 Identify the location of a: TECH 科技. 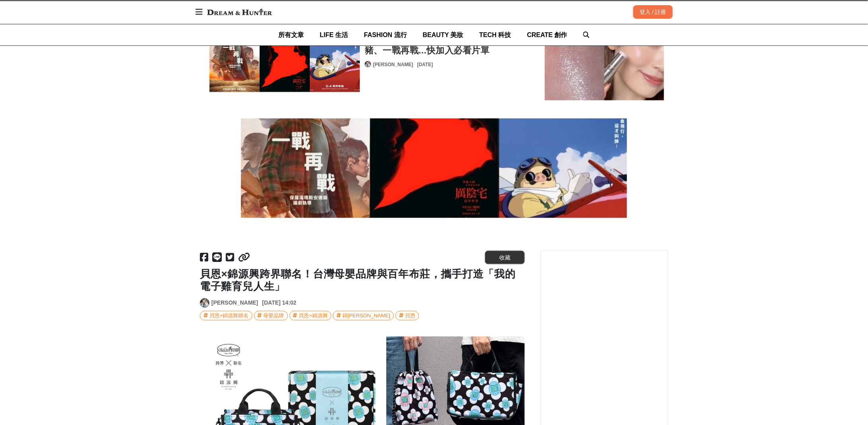
(495, 34).